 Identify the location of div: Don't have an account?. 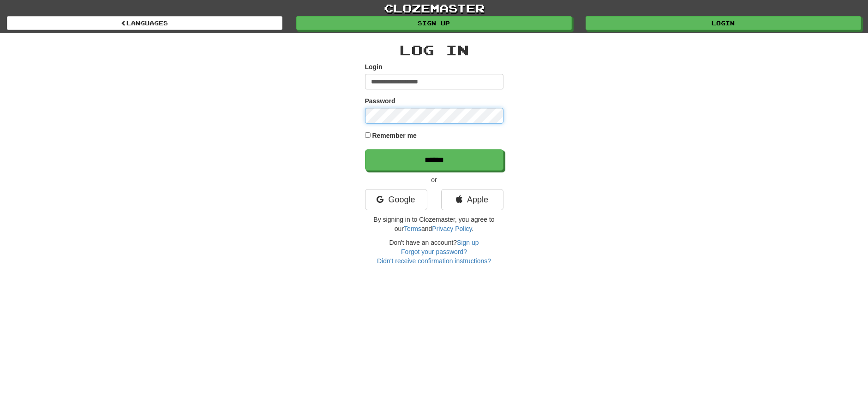
(434, 252).